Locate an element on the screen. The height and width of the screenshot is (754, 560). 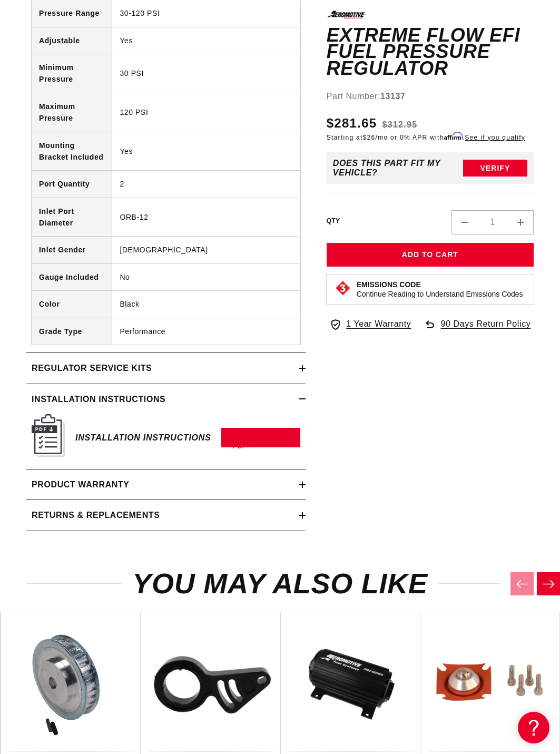
button: Emissions CodeContinue Reading to Understand Emissions Codes is located at coordinates (440, 289).